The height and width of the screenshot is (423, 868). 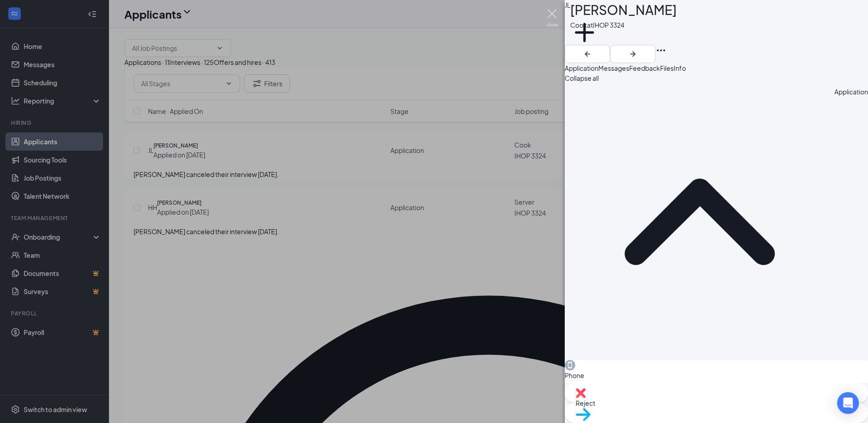 What do you see at coordinates (614, 68) in the screenshot?
I see `span: Messages` at bounding box center [614, 68].